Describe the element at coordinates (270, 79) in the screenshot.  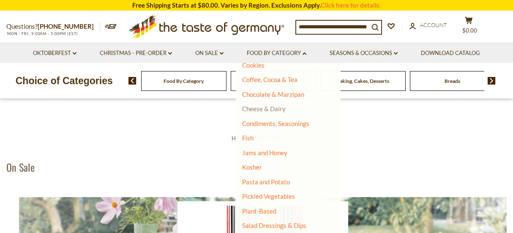
I see `a: Coffee, Cocoa & Tea` at that location.